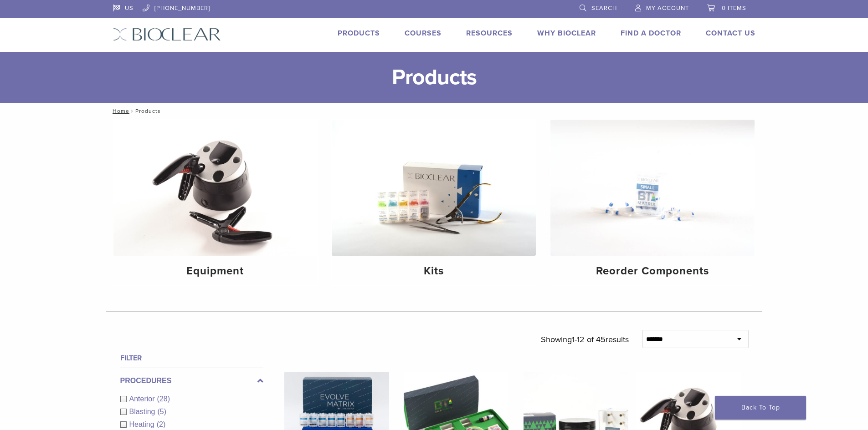 The height and width of the screenshot is (430, 868). What do you see at coordinates (162, 412) in the screenshot?
I see `span: (5)` at bounding box center [162, 412].